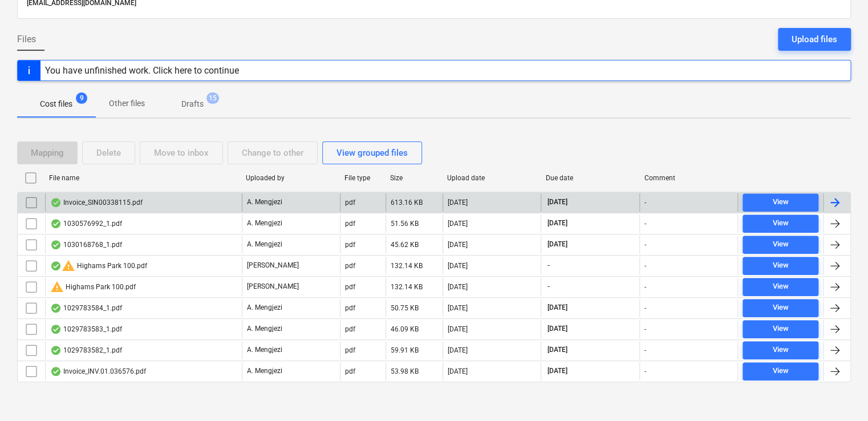 Image resolution: width=868 pixels, height=421 pixels. I want to click on div: 46.09 KB, so click(404, 329).